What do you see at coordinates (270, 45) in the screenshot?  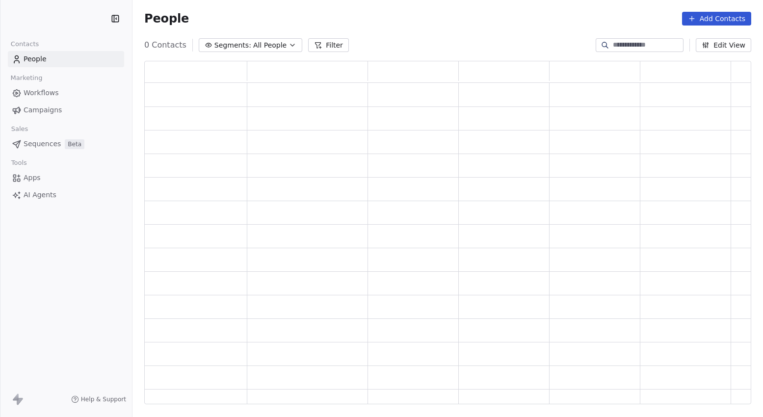 I see `span: All People` at bounding box center [270, 45].